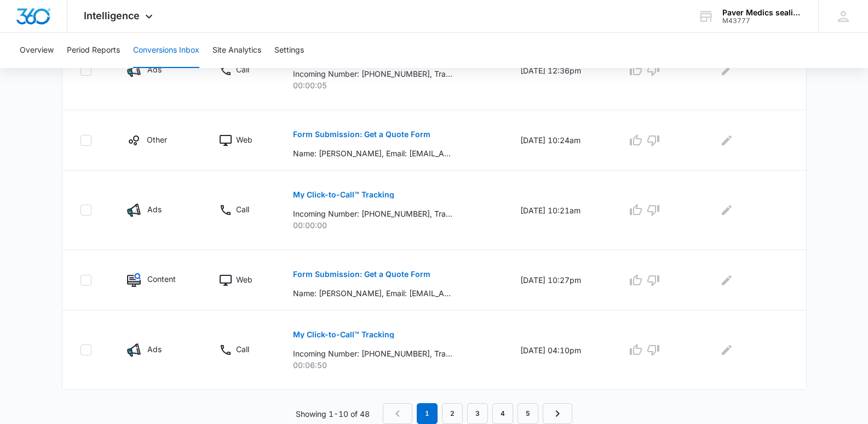  I want to click on a: Page 5, so click(528, 414).